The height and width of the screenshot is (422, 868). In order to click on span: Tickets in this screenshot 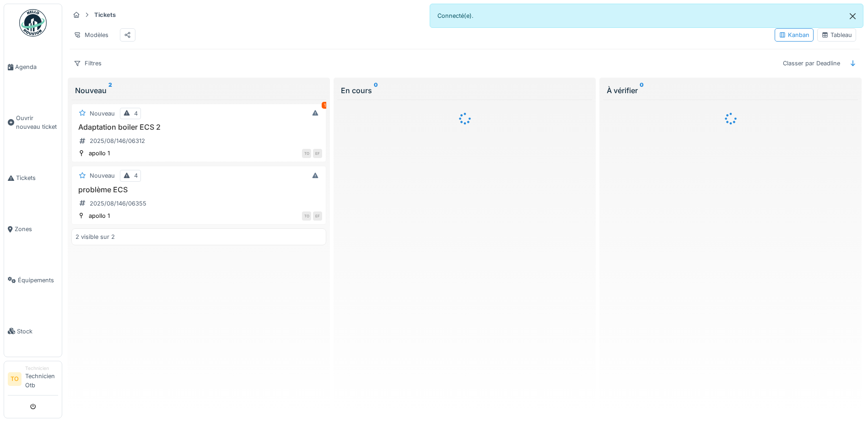, I will do `click(37, 178)`.